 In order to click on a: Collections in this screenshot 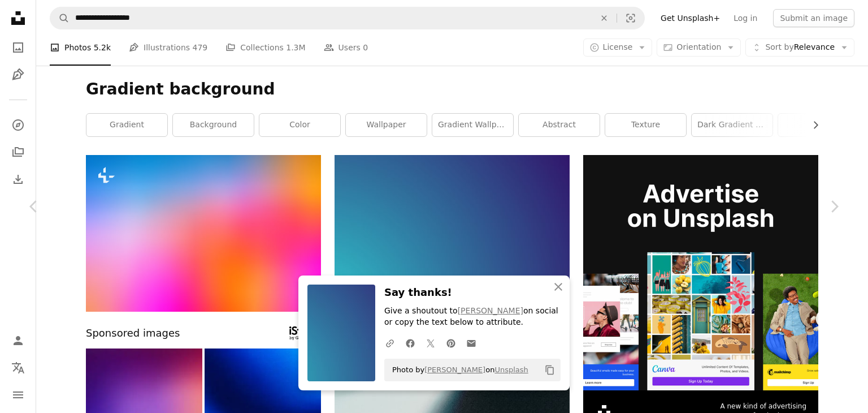, I will do `click(18, 152)`.